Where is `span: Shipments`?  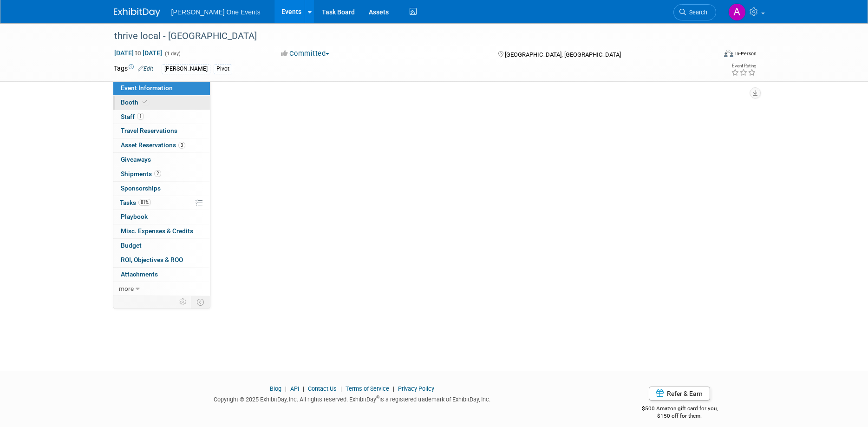
span: Shipments is located at coordinates (141, 173).